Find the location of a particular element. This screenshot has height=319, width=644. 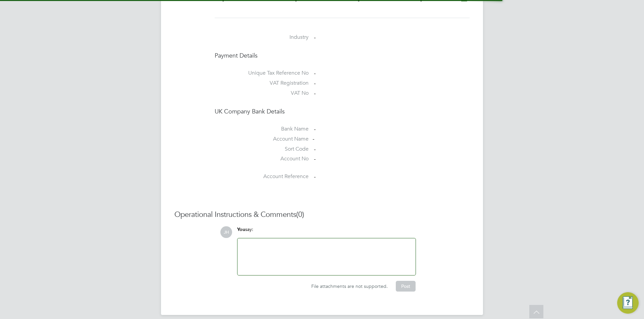

label: Account Name is located at coordinates (262, 139).